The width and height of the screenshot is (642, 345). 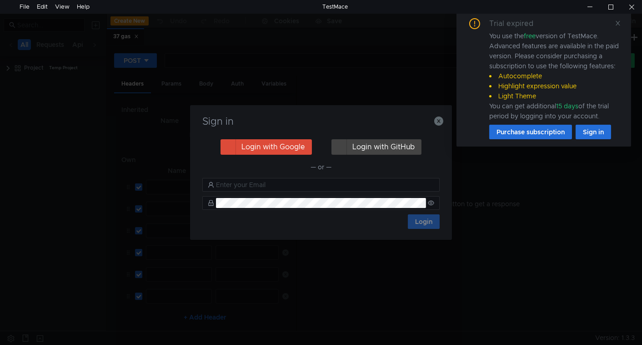 I want to click on button: Purchase subscription, so click(x=531, y=132).